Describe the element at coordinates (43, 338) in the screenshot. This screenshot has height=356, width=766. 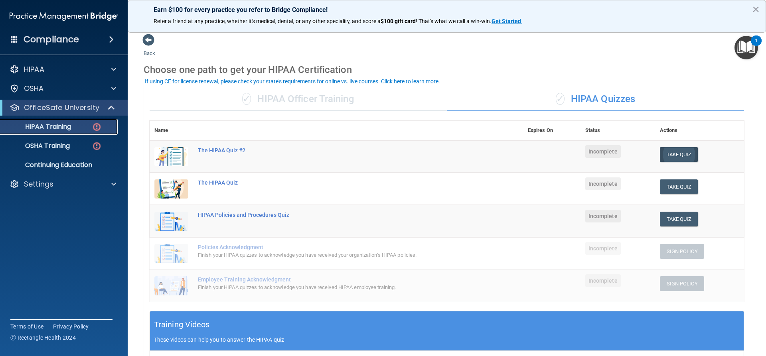
I see `span: Ⓒ Rectangle Health 2024` at that location.